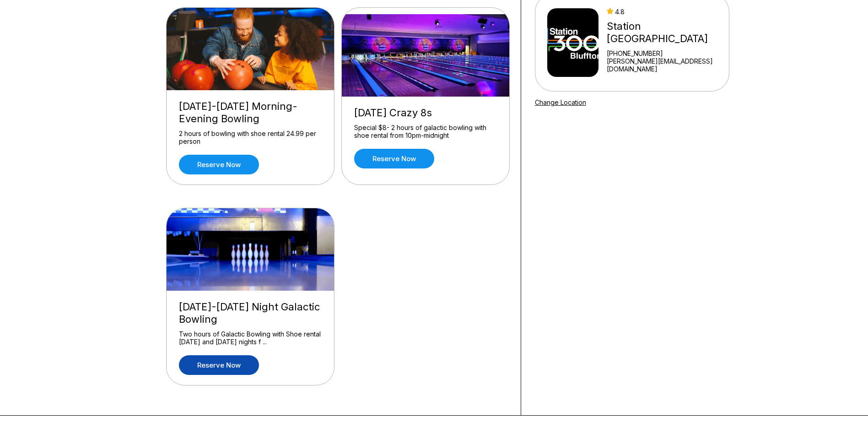 Image resolution: width=868 pixels, height=423 pixels. What do you see at coordinates (250, 137) in the screenshot?
I see `div: 2 hours of bowling with shoe rental 24.99 per person` at bounding box center [250, 137].